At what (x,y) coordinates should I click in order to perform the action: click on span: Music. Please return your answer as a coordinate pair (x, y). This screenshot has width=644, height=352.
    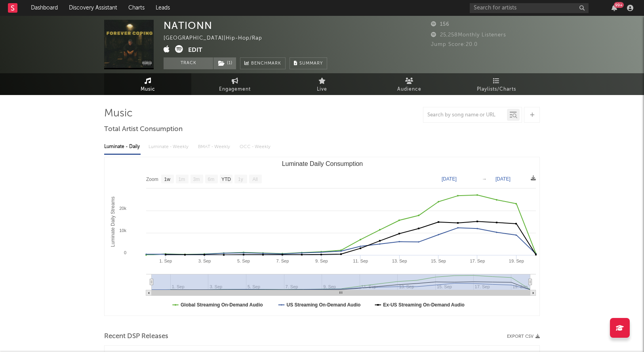
    Looking at the image, I should click on (148, 89).